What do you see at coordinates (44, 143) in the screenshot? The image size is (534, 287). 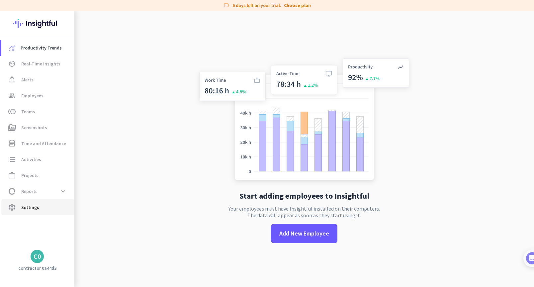 I see `span: Time and Attendance` at bounding box center [44, 143].